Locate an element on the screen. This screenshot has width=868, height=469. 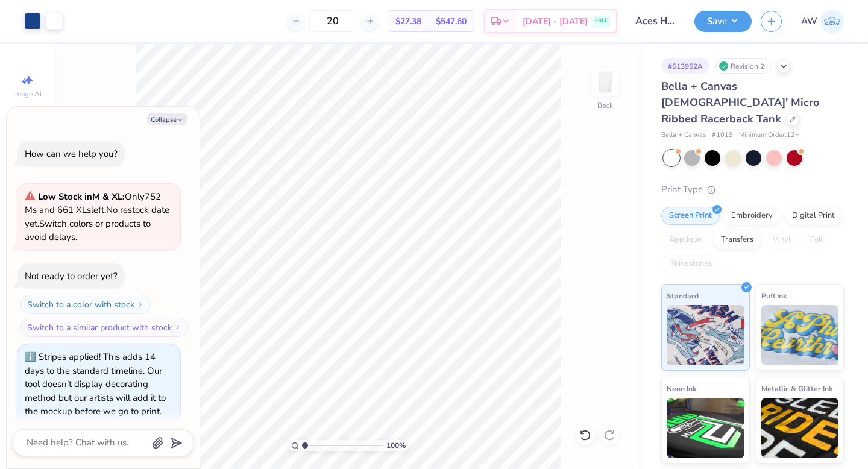
div: Rhinestones is located at coordinates (690, 264).